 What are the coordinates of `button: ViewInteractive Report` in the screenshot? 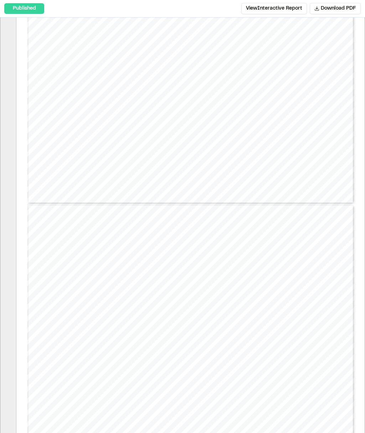 It's located at (274, 9).